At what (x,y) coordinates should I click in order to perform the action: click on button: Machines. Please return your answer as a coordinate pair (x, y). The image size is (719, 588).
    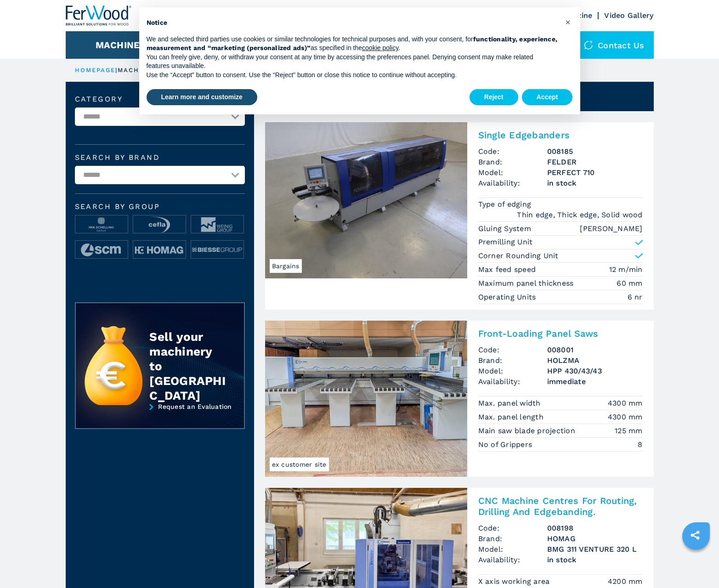
    Looking at the image, I should click on (121, 45).